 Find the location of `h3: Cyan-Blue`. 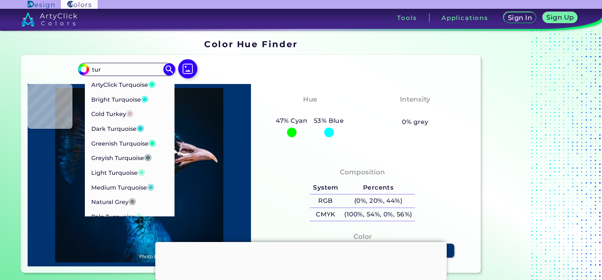

h3: Cyan-Blue is located at coordinates (310, 111).